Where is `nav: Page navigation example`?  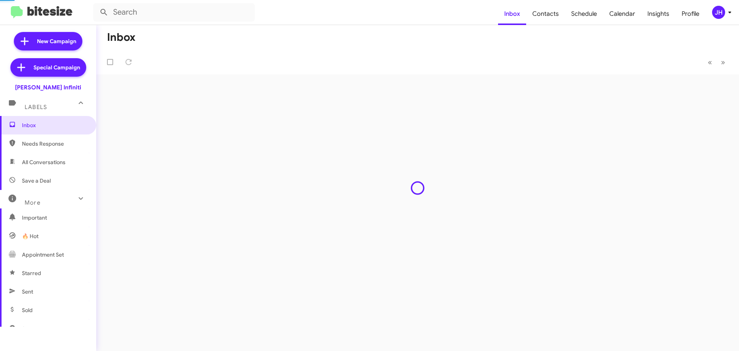
nav: Page navigation example is located at coordinates (717, 62).